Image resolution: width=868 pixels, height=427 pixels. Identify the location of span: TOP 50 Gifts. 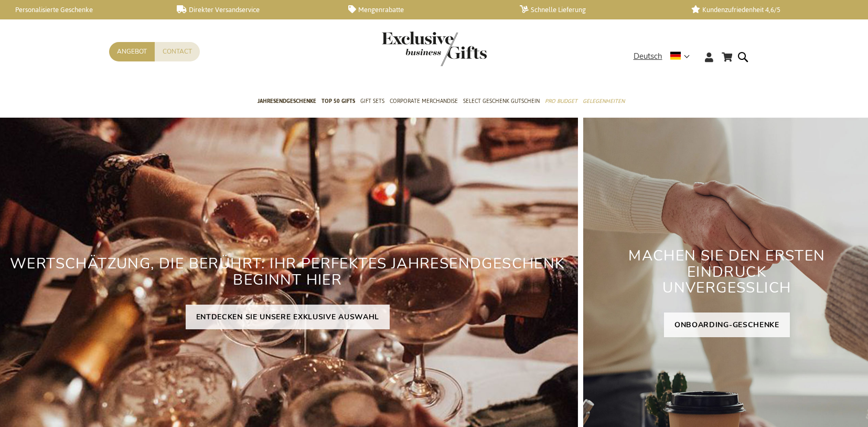
(338, 101).